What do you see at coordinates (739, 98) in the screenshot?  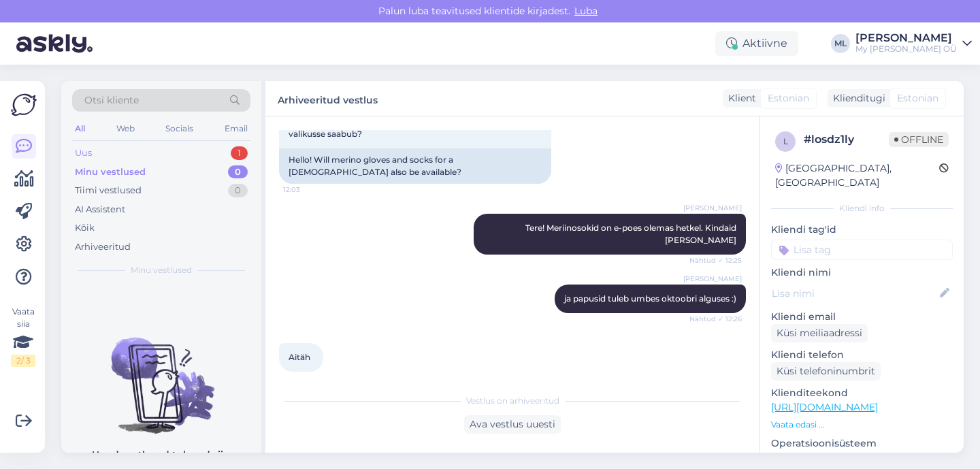 I see `div: Klient` at bounding box center [739, 98].